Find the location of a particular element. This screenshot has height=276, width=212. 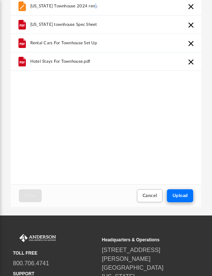

small: TOLL FREE is located at coordinates (55, 253).